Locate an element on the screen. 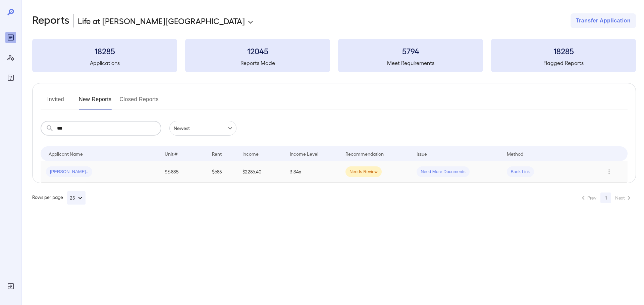  nav: pagination navigation is located at coordinates (606, 198).